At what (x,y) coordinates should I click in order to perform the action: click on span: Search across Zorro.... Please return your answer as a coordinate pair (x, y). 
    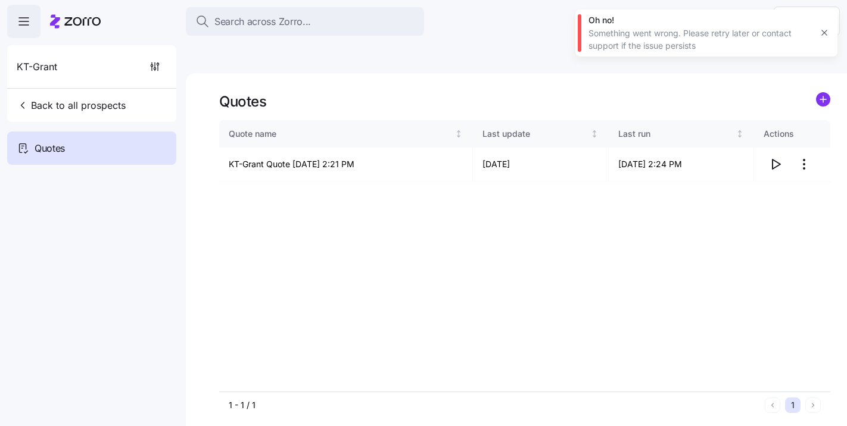
    Looking at the image, I should click on (263, 21).